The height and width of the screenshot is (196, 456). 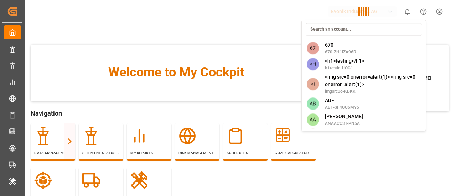 I want to click on p: Schedules, so click(x=245, y=153).